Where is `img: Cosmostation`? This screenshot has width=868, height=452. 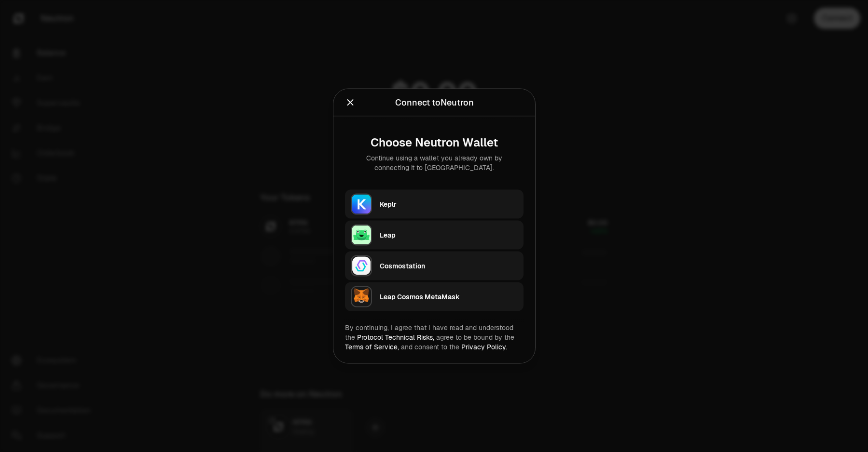 img: Cosmostation is located at coordinates (361, 266).